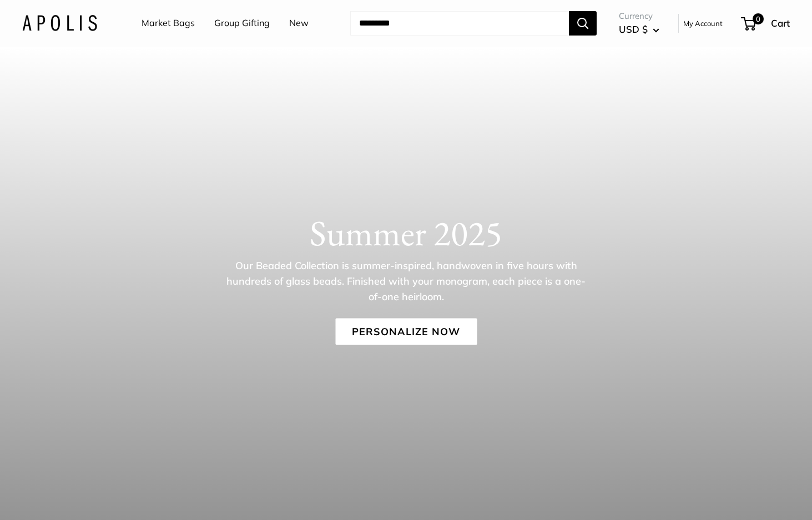 Image resolution: width=812 pixels, height=520 pixels. What do you see at coordinates (299, 23) in the screenshot?
I see `a: New` at bounding box center [299, 23].